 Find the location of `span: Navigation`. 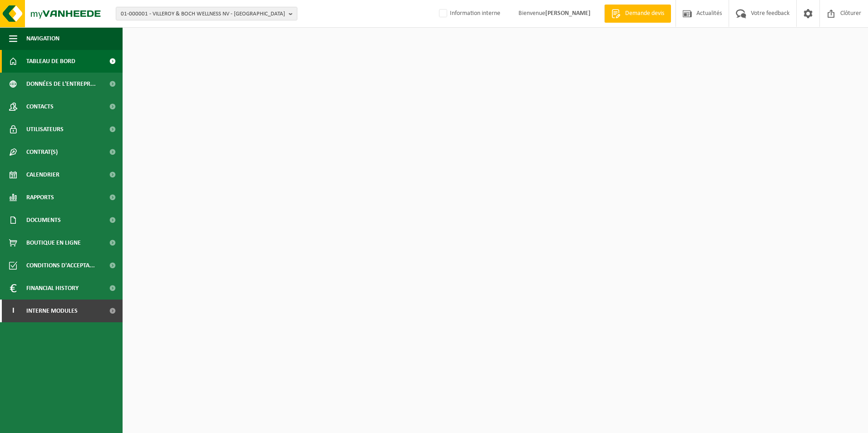

span: Navigation is located at coordinates (43, 39).